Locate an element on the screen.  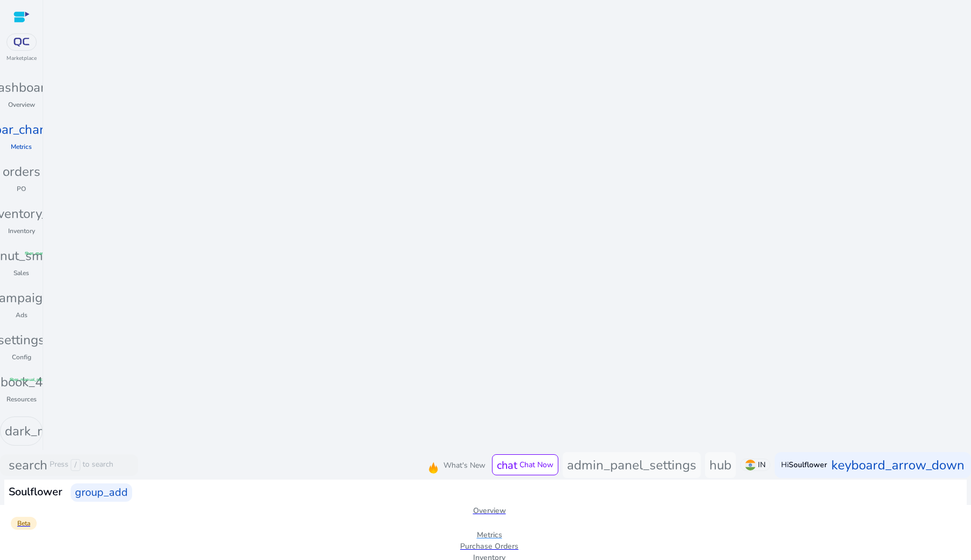
b: Soulflower is located at coordinates (808, 465).